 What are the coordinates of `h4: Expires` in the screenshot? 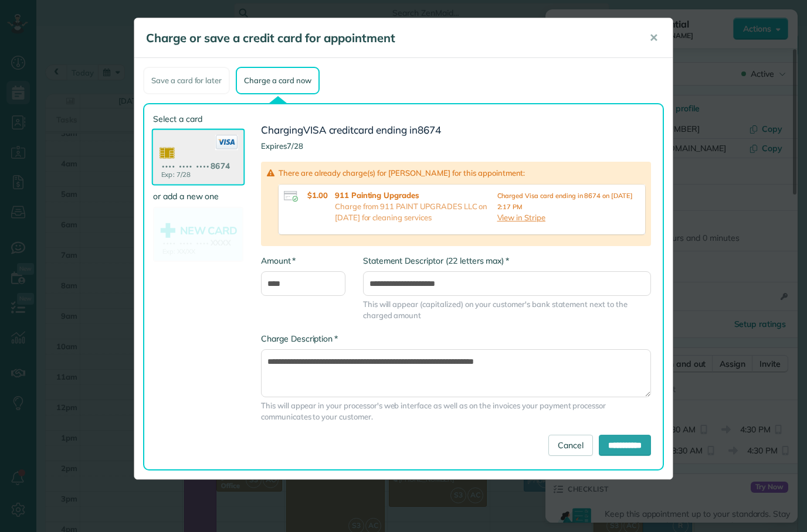 It's located at (455, 146).